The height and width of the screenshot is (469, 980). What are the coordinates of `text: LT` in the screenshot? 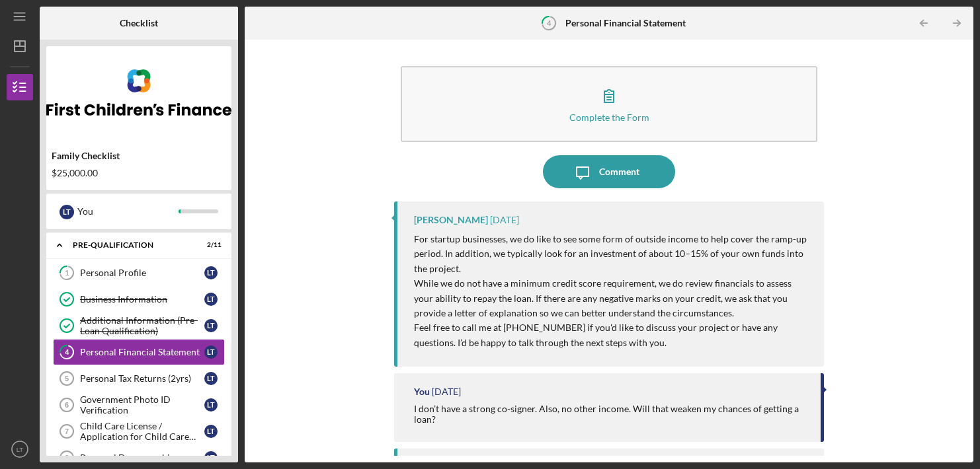 It's located at (20, 449).